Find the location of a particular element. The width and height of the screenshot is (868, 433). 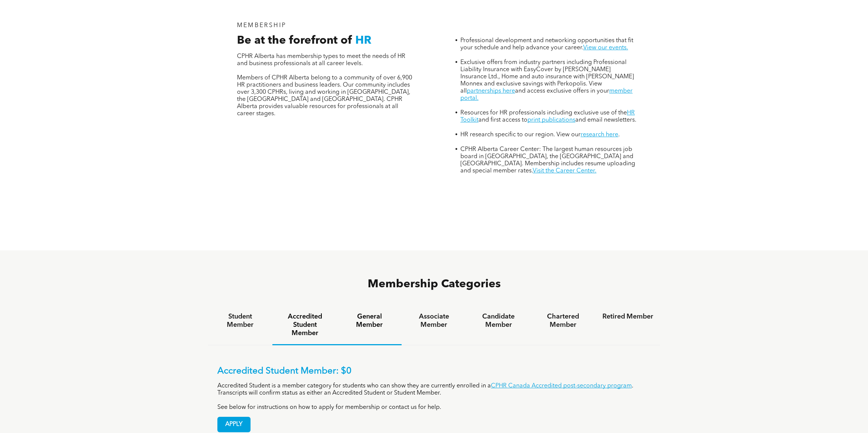

span: MEMBERSHIP is located at coordinates (261, 26).